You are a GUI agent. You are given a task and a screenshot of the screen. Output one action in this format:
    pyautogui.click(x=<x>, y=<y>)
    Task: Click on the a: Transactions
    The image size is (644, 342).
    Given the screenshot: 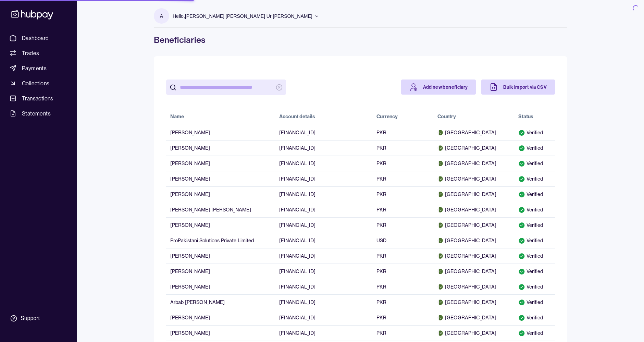 What is the action you would take?
    pyautogui.click(x=38, y=98)
    